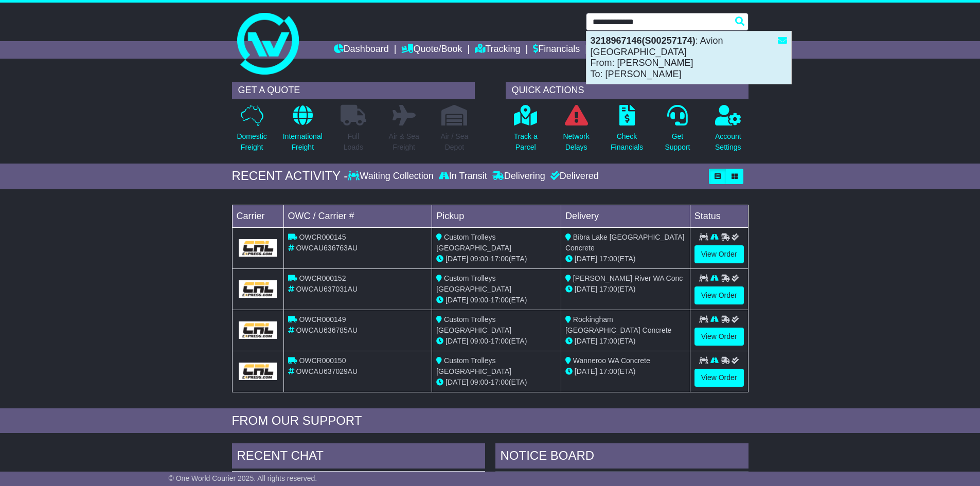 This screenshot has width=980, height=486. I want to click on a: Quote/Book, so click(432, 50).